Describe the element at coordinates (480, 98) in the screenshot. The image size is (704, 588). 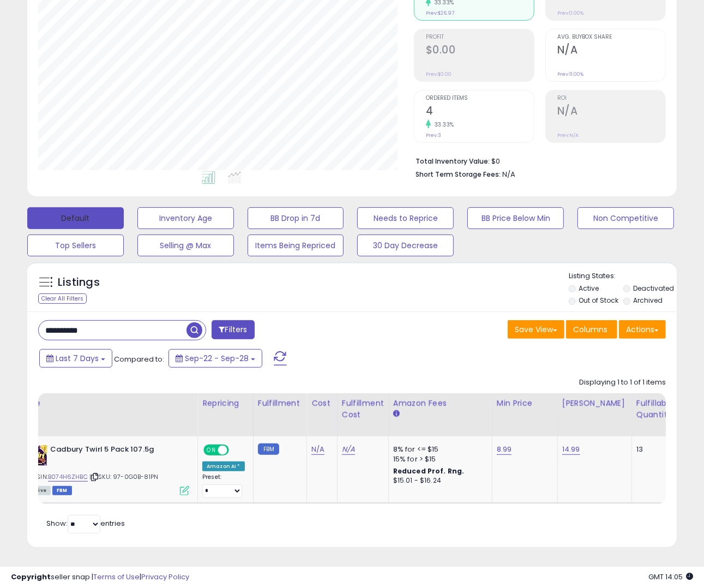
I see `span: Ordered Items` at that location.